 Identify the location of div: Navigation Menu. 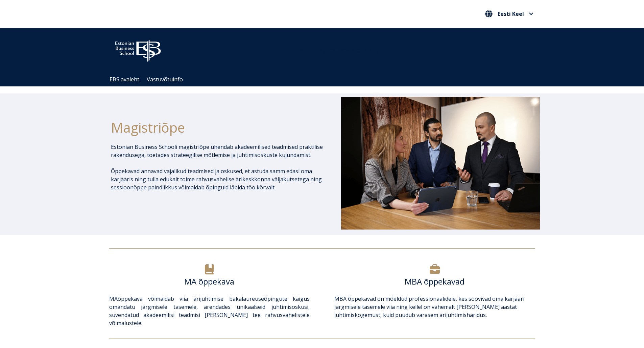
(325, 79).